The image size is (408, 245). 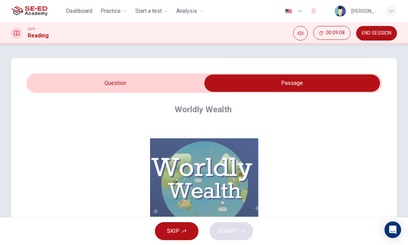 What do you see at coordinates (111, 11) in the screenshot?
I see `span: Practice` at bounding box center [111, 11].